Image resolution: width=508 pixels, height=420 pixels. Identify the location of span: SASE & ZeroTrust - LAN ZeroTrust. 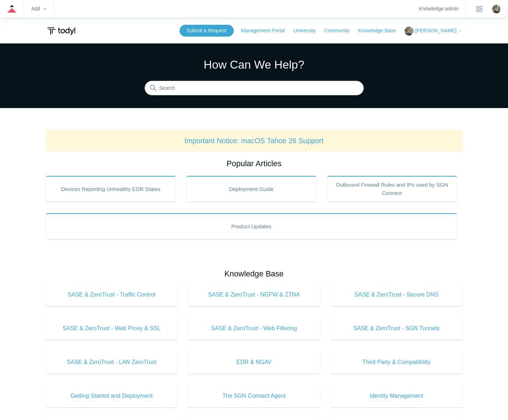
(112, 362).